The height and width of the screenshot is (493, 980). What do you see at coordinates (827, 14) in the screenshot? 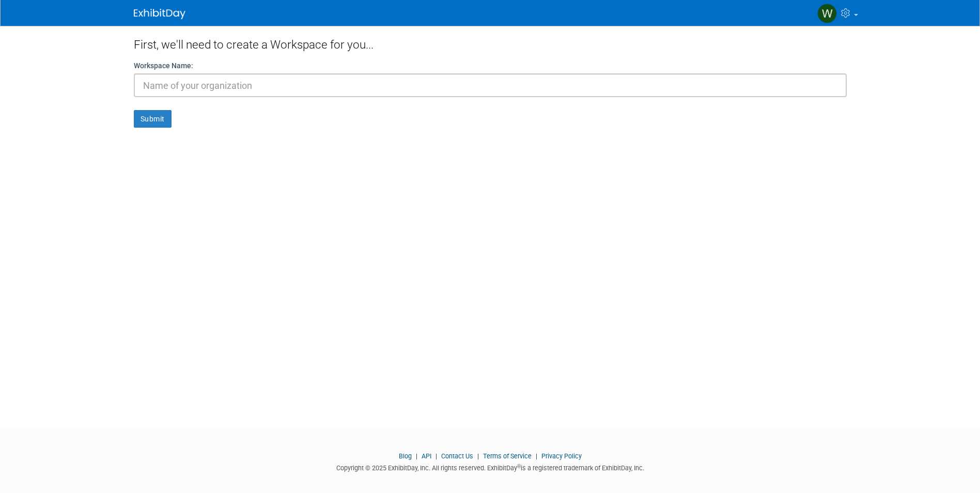
I see `img: Whitney Mueller` at bounding box center [827, 14].